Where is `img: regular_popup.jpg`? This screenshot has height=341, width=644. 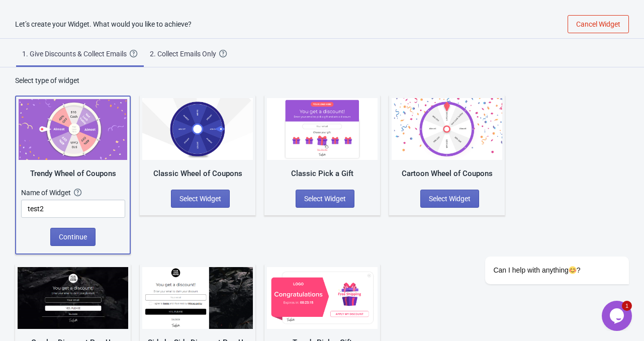
img: regular_popup.jpg is located at coordinates (198, 298).